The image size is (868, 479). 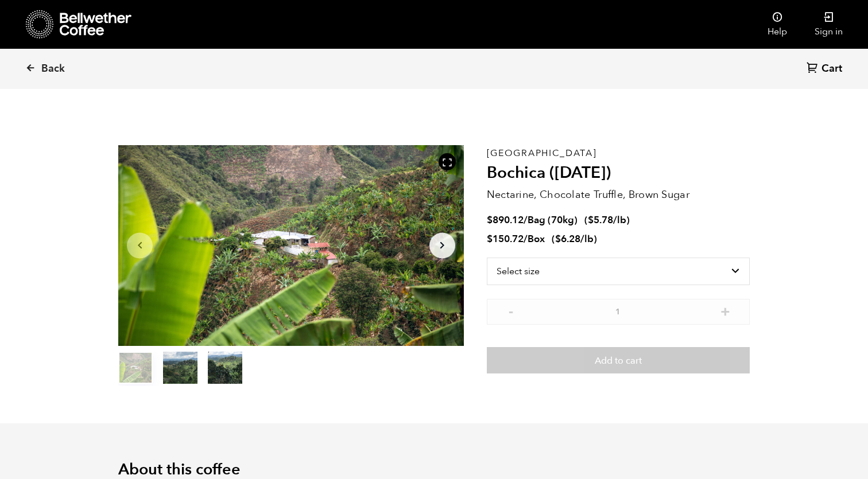 What do you see at coordinates (505, 239) in the screenshot?
I see `bdi: 150.72` at bounding box center [505, 239].